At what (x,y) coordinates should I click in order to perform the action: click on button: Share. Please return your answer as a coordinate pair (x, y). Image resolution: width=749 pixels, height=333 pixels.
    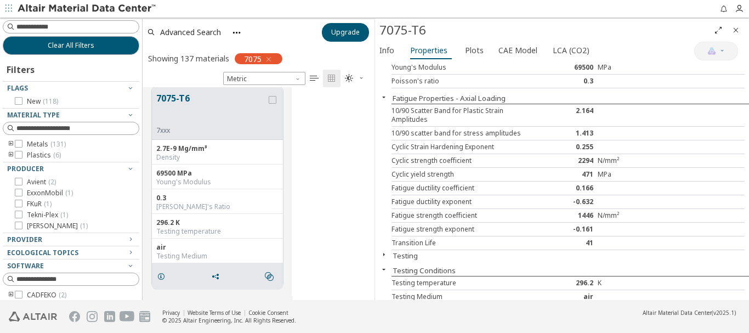
    Looking at the image, I should click on (218, 276).